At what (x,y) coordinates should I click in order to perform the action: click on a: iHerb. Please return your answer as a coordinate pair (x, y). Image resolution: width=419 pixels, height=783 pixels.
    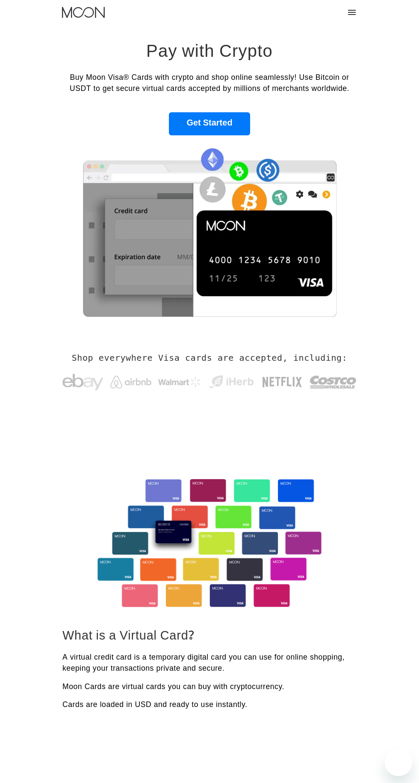
    Looking at the image, I should click on (231, 380).